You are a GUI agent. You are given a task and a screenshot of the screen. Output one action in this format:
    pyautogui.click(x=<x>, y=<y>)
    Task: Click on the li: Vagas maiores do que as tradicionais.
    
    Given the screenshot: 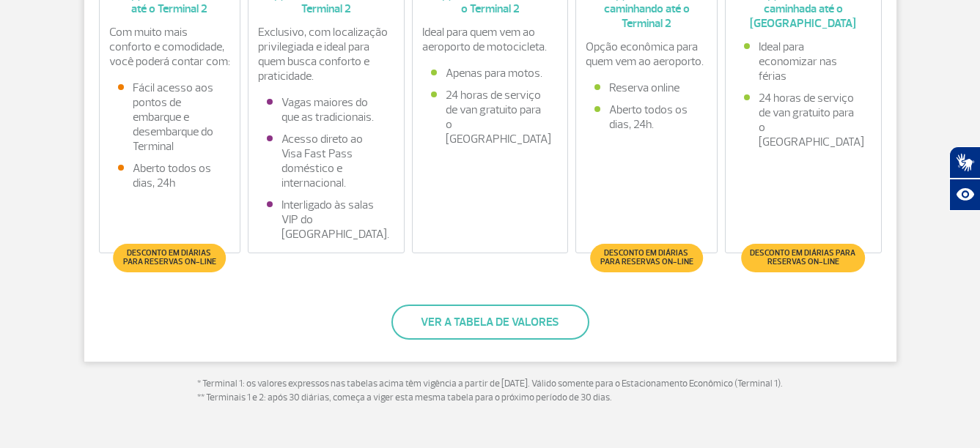 What is the action you would take?
    pyautogui.click(x=326, y=110)
    